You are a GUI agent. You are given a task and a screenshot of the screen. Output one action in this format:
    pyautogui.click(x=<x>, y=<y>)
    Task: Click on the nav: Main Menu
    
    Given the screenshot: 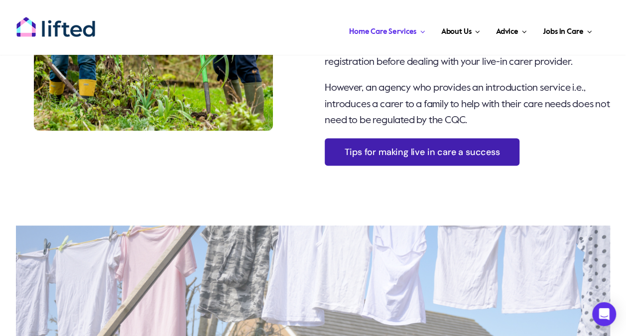 What is the action you would take?
    pyautogui.click(x=356, y=30)
    